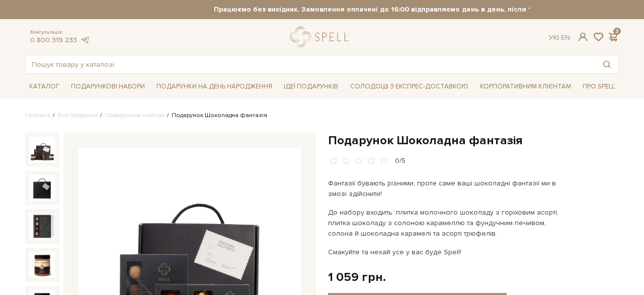 Image resolution: width=644 pixels, height=295 pixels. What do you see at coordinates (607, 64) in the screenshot?
I see `button: Пошук товару у каталозі` at bounding box center [607, 64].